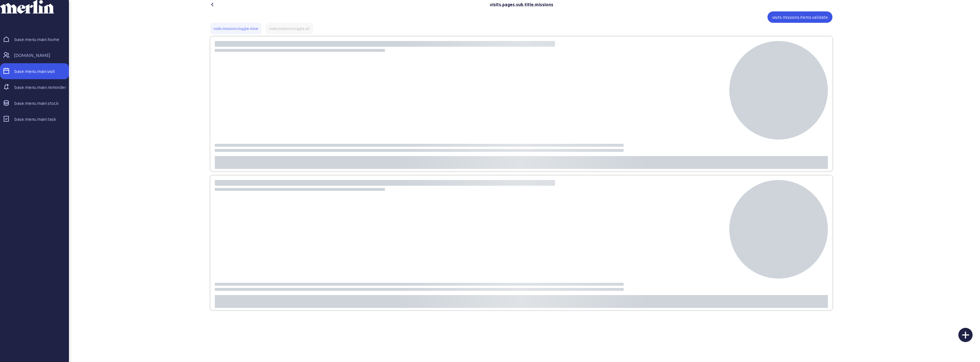  I want to click on div: visits.missions.items.validate, so click(800, 17).